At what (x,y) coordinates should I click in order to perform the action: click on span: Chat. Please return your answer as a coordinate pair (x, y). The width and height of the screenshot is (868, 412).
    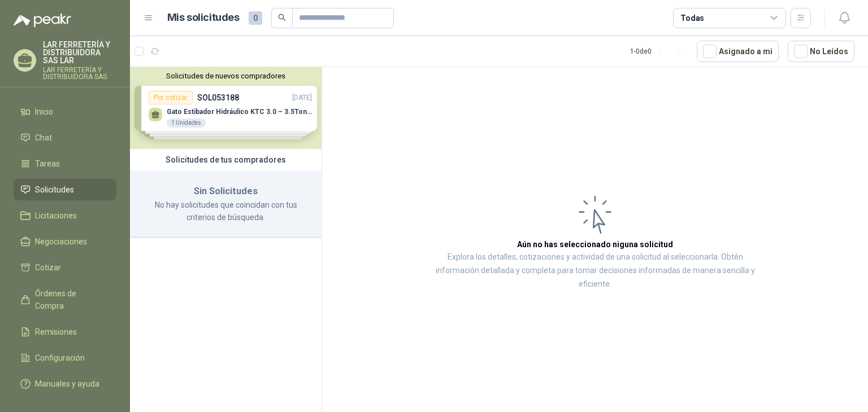
    Looking at the image, I should click on (43, 138).